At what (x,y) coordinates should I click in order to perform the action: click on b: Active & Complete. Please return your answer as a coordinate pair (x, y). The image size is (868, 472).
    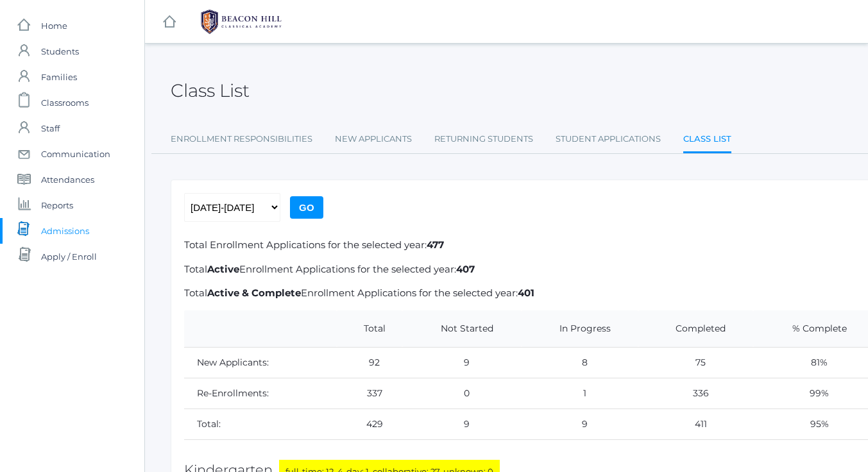
    Looking at the image, I should click on (254, 293).